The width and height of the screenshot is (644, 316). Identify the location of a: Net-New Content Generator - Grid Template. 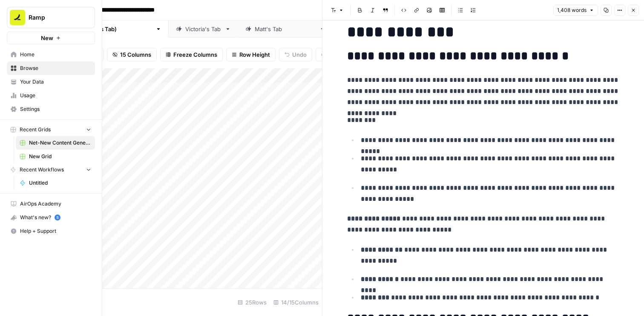
(55, 143).